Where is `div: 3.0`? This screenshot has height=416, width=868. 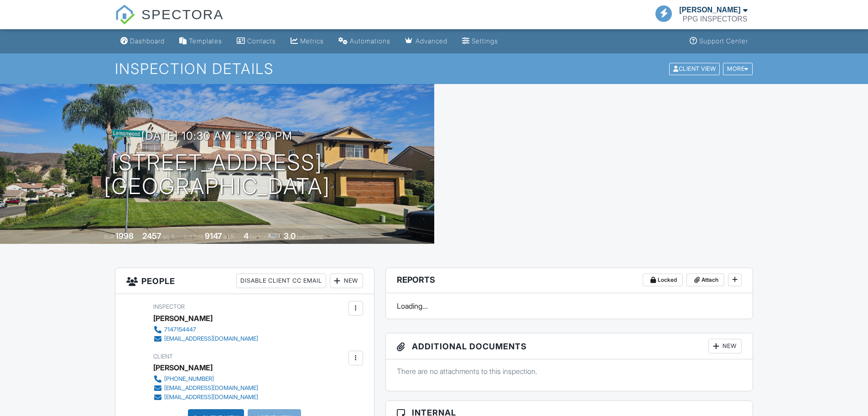 div: 3.0 is located at coordinates (290, 235).